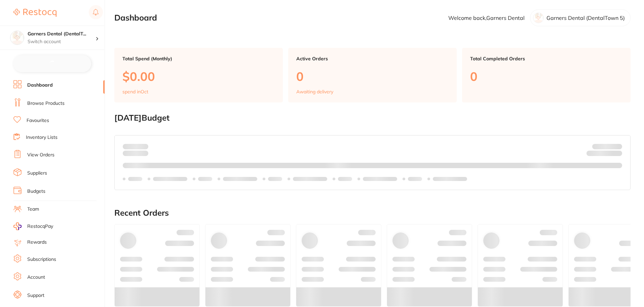 This screenshot has height=307, width=644. What do you see at coordinates (198, 76) in the screenshot?
I see `p: $0.00` at bounding box center [198, 76].